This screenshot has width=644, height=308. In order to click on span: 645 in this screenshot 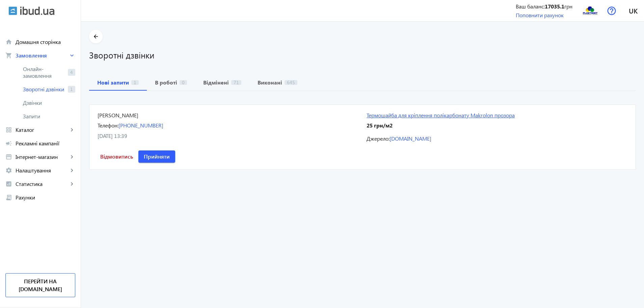, I will do `click(291, 82)`.